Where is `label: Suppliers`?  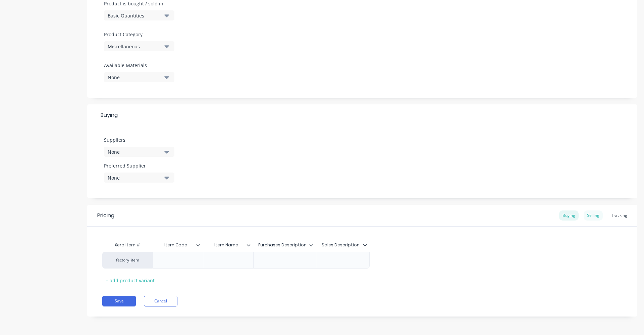 label: Suppliers is located at coordinates (139, 139).